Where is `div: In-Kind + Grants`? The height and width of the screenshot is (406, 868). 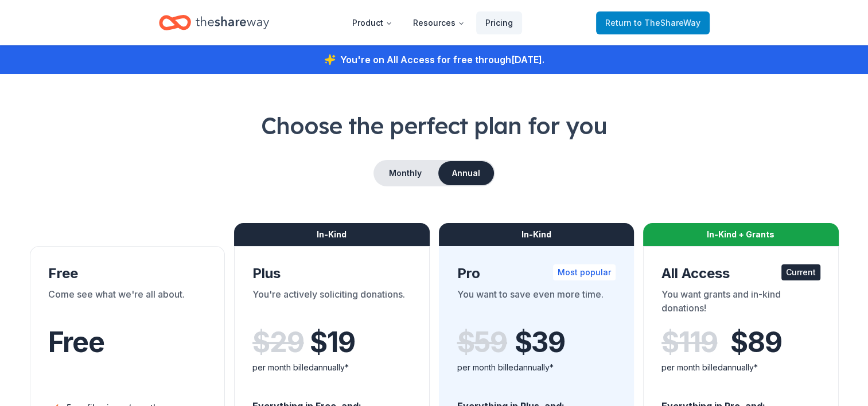 div: In-Kind + Grants is located at coordinates (740, 235).